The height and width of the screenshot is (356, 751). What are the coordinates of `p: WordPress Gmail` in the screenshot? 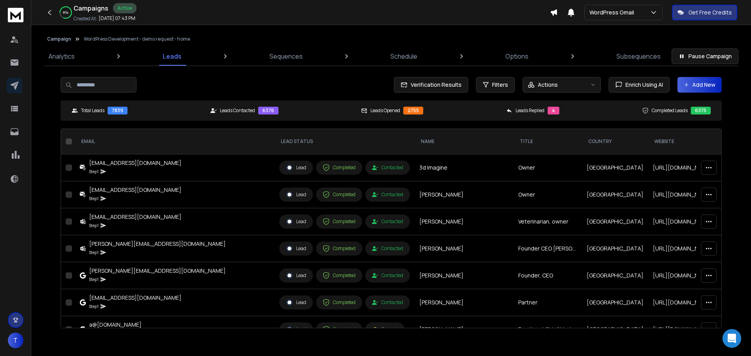 It's located at (613, 13).